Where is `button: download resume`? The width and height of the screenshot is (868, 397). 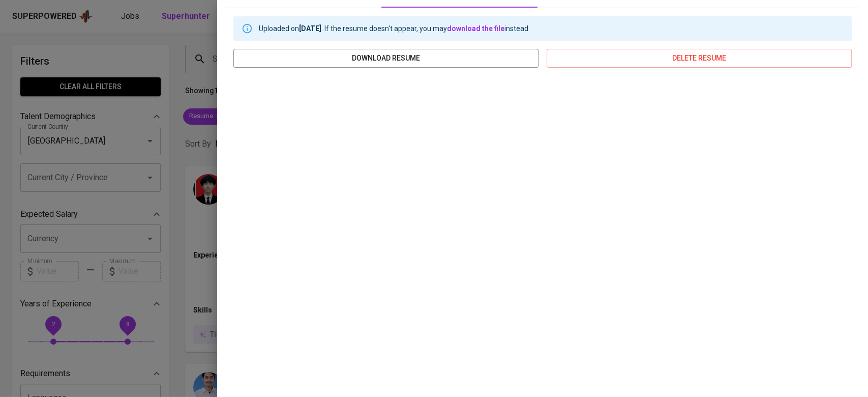 button: download resume is located at coordinates (386, 58).